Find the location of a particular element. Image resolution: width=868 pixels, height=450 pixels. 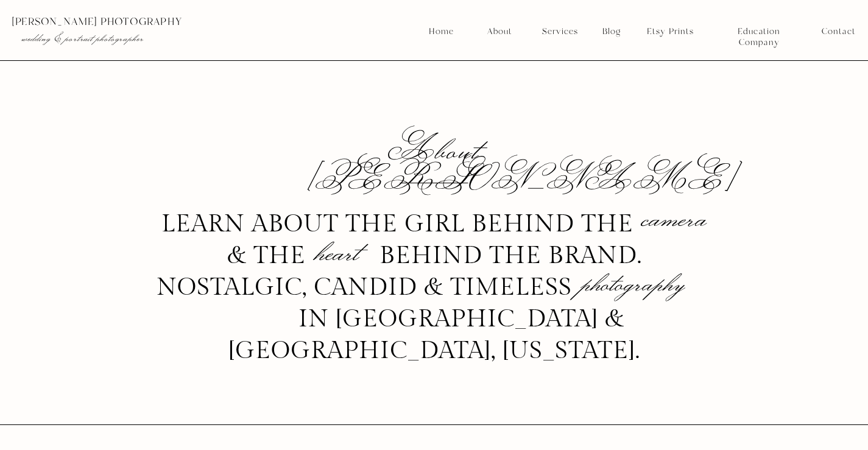

nav: Blog is located at coordinates (611, 32).